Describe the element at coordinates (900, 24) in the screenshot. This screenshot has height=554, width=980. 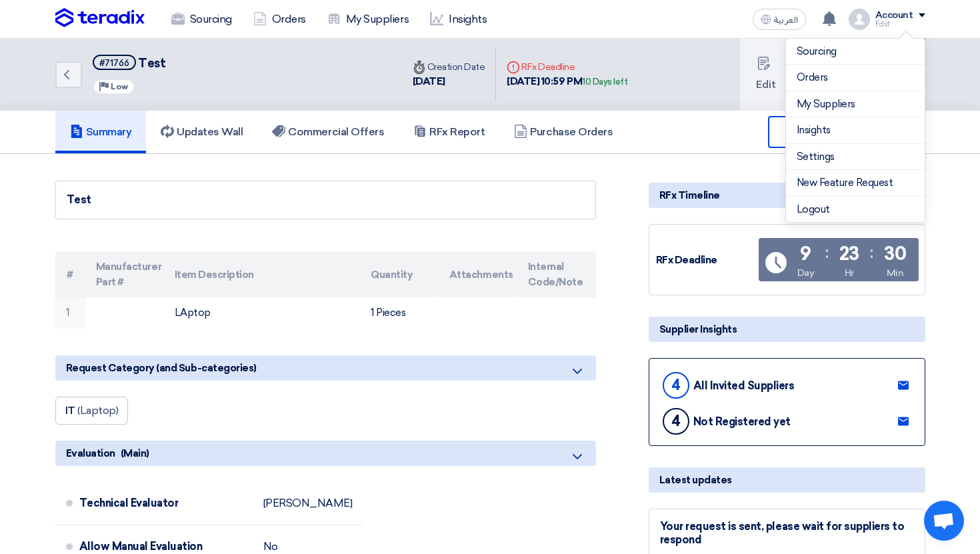
I see `div: Fdsf` at that location.